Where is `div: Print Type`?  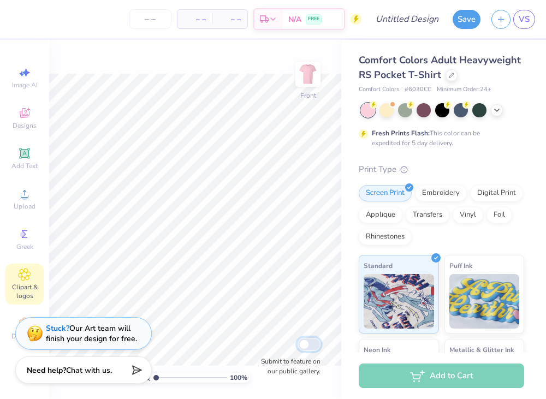
div: Print Type is located at coordinates (442, 169).